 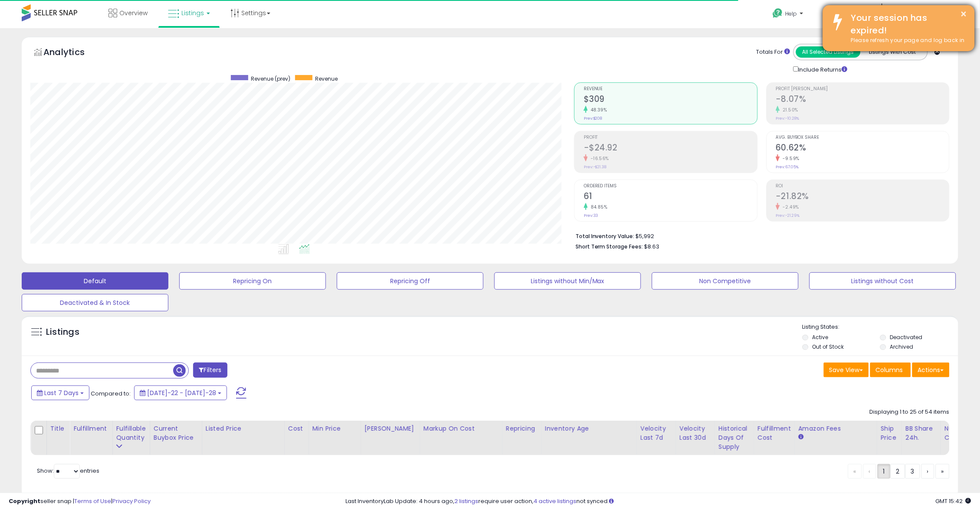 I want to click on div: Markup on Cost, so click(x=461, y=428).